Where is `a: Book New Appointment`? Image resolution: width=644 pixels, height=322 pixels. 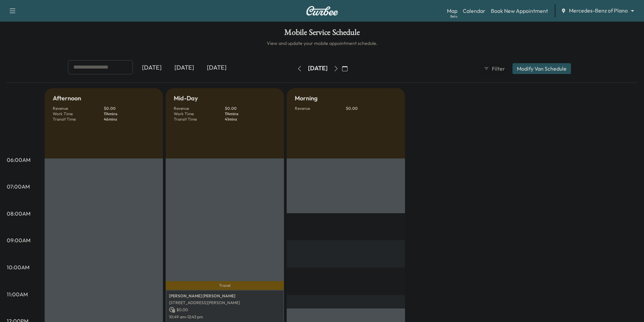
a: Book New Appointment is located at coordinates (519, 11).